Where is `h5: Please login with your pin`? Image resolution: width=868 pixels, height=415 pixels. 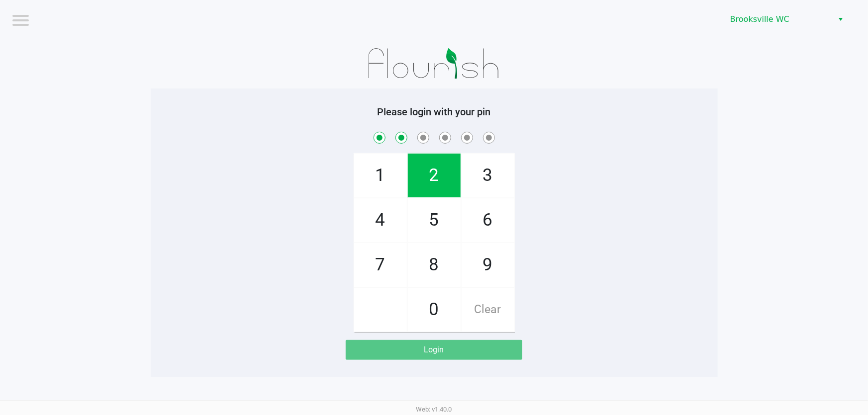
h5: Please login with your pin is located at coordinates (434, 112).